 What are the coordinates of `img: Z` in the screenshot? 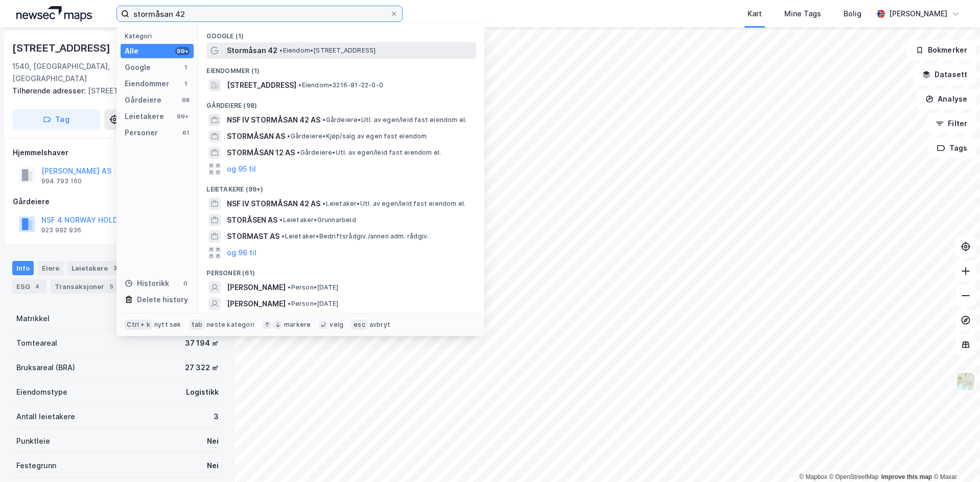 It's located at (965, 382).